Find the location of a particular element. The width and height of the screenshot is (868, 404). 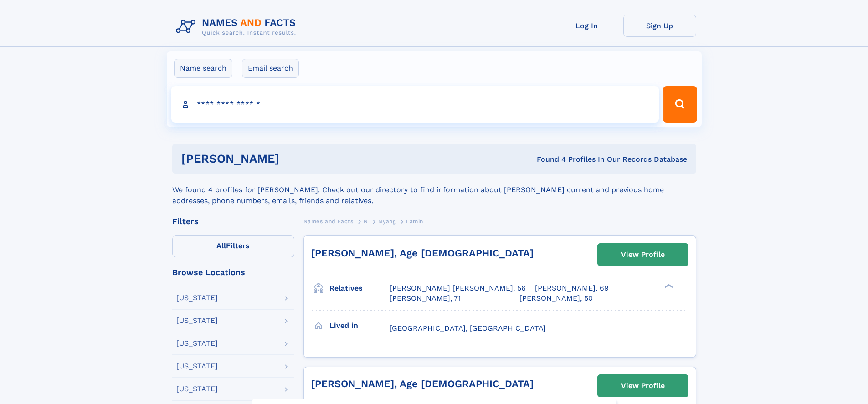

input: search input is located at coordinates (415, 105).